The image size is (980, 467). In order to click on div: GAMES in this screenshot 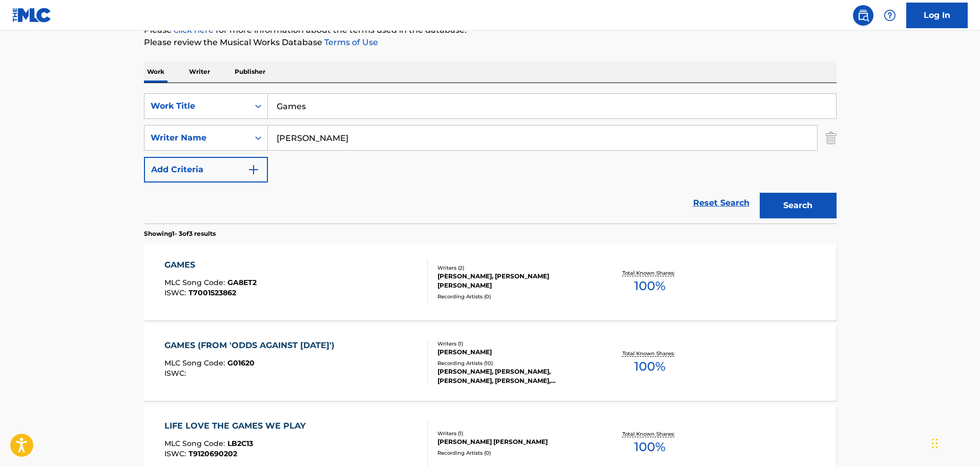, I will do `click(210, 265)`.